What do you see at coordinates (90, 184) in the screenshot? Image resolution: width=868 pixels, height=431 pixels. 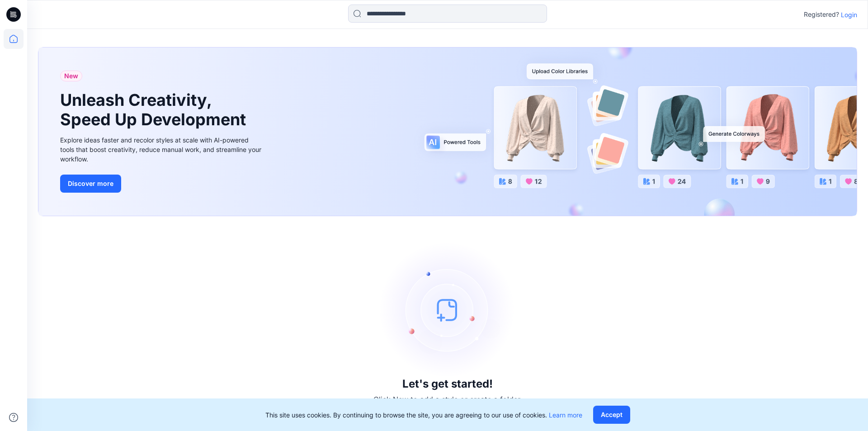 I see `button: Discover more` at bounding box center [90, 184].